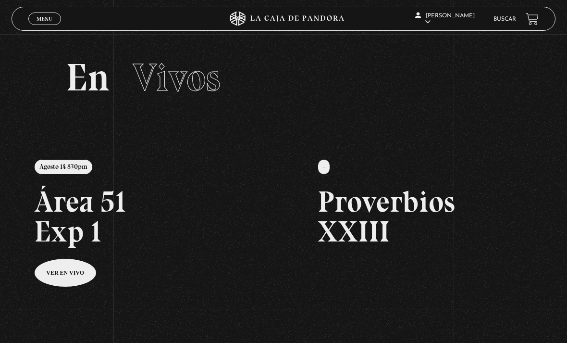  I want to click on a: View your shopping cart, so click(532, 19).